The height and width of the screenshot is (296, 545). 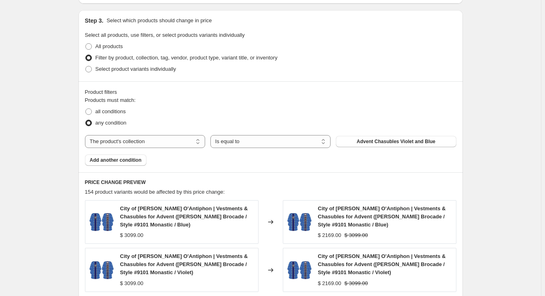 What do you see at coordinates (94, 21) in the screenshot?
I see `h2: Step 3.` at bounding box center [94, 21].